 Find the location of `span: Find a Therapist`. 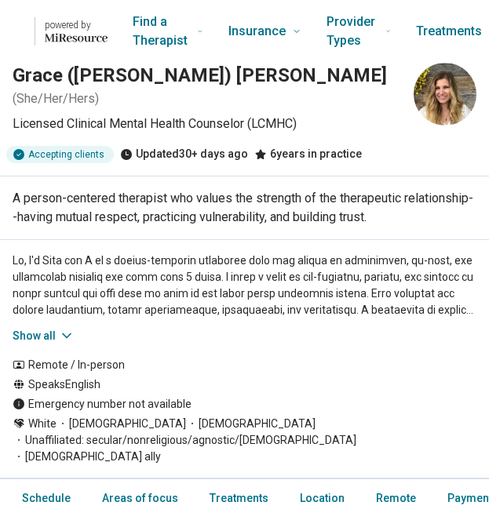

span: Find a Therapist is located at coordinates (162, 31).